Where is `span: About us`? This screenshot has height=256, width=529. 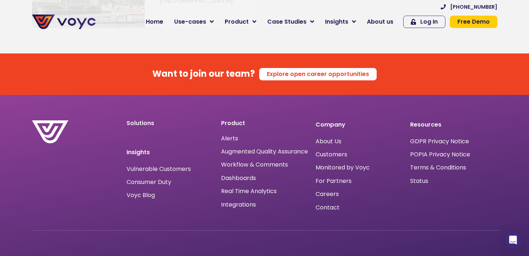
span: About us is located at coordinates (380, 22).